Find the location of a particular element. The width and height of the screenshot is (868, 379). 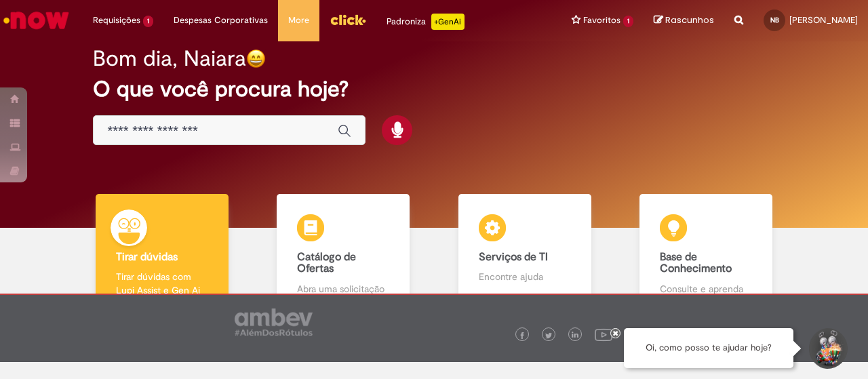

span: Favoritos is located at coordinates (601, 20).